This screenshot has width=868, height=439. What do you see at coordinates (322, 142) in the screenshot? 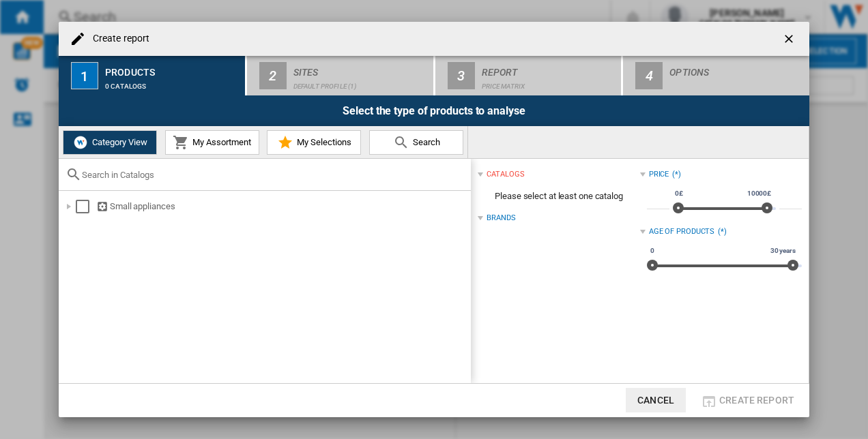
I see `span: My Selections` at bounding box center [322, 142].